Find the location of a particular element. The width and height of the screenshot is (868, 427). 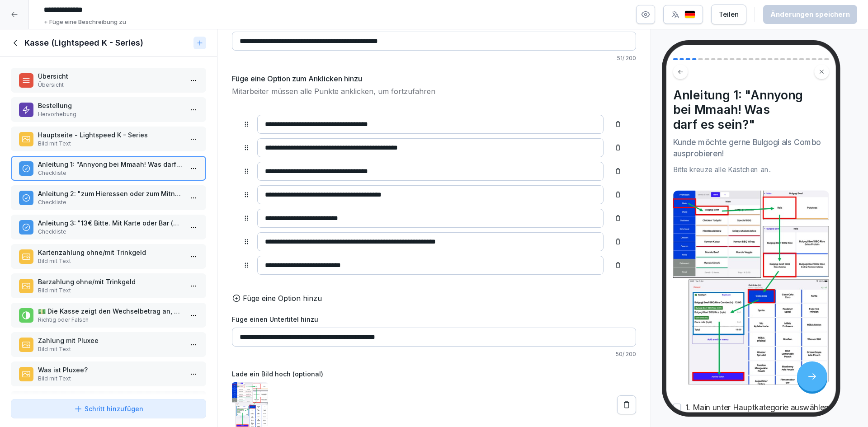

p: Was ist Pluxee? is located at coordinates (111, 370).